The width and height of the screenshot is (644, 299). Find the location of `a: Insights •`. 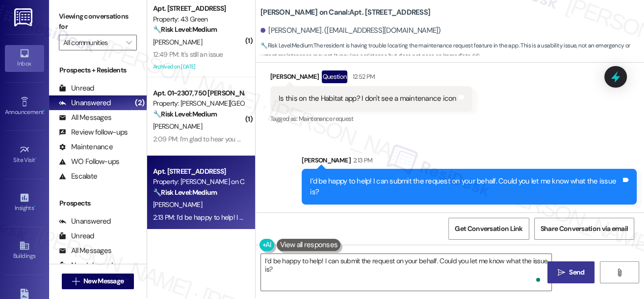

a: Insights • is located at coordinates (24, 202).